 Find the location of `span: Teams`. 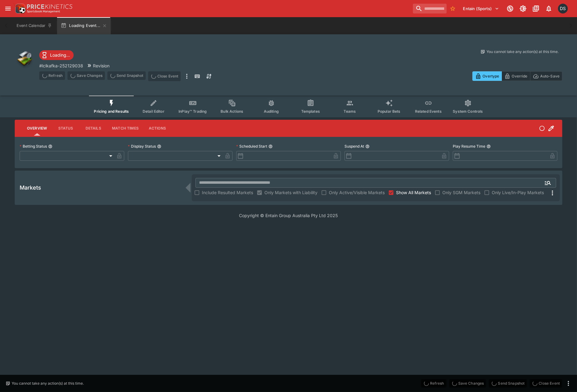

span: Teams is located at coordinates (350, 111).